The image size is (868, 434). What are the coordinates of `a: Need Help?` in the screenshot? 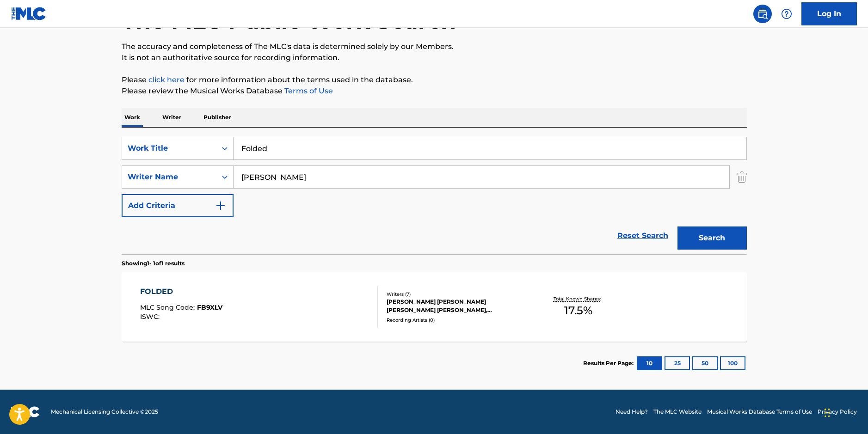 It's located at (632, 412).